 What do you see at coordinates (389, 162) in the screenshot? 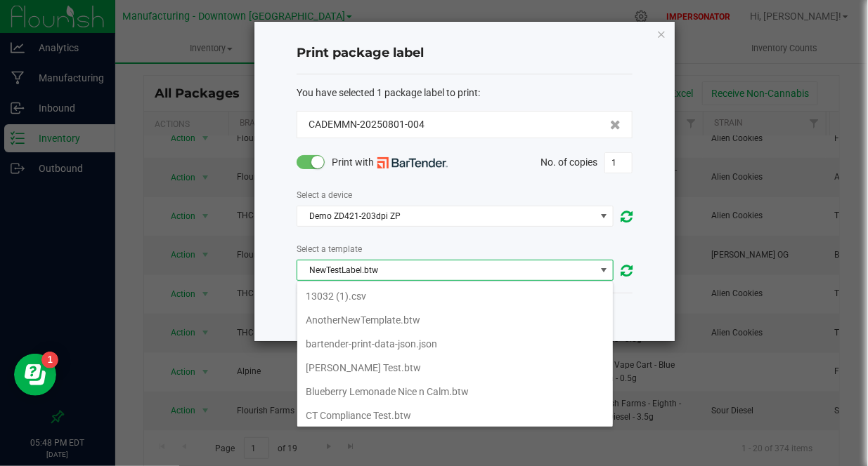
I see `span: Print with` at bounding box center [389, 162].